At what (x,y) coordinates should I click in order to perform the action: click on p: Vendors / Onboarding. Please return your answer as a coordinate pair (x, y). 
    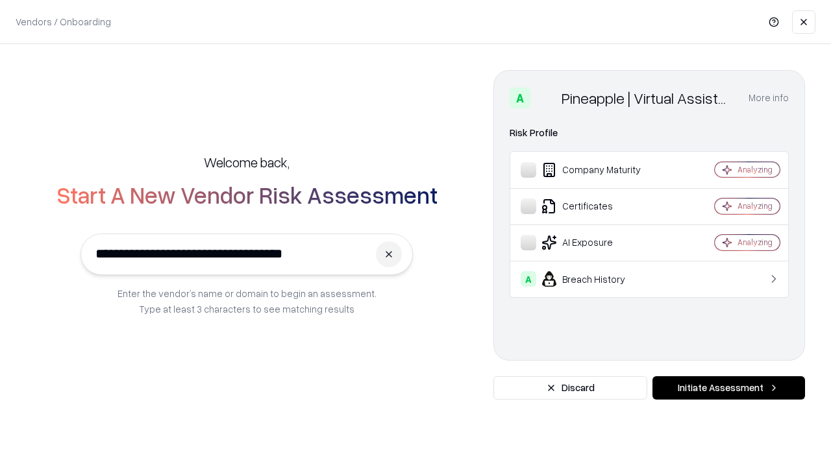
    Looking at the image, I should click on (63, 21).